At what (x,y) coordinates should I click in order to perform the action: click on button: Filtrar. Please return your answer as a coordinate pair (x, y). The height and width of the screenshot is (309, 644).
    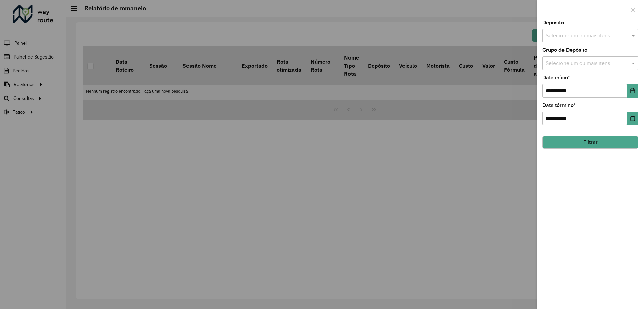
    Looking at the image, I should click on (590, 142).